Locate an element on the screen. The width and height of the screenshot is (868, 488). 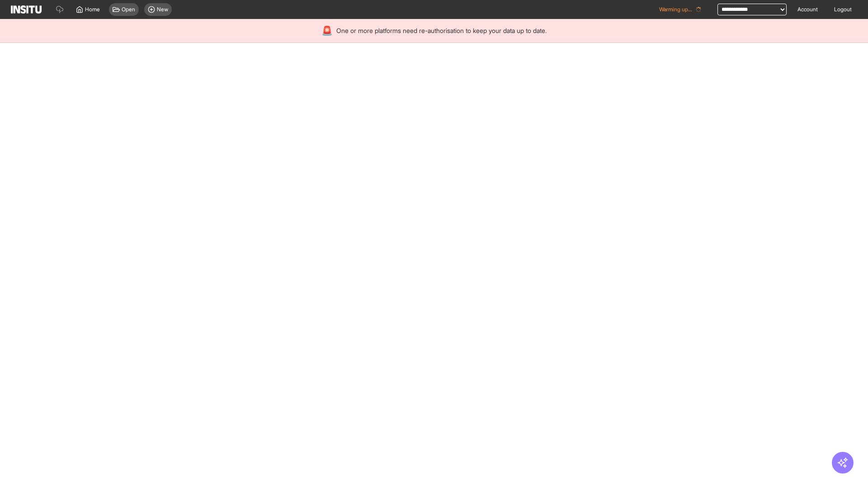
span: One or more platforms need re-authorisation to keep your data up to date. is located at coordinates (441, 31).